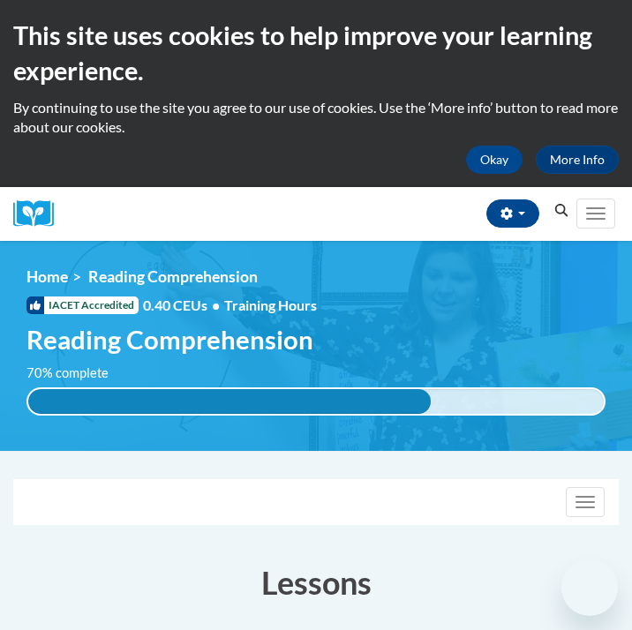 The image size is (632, 630). What do you see at coordinates (270, 305) in the screenshot?
I see `span: Training Hours` at bounding box center [270, 305].